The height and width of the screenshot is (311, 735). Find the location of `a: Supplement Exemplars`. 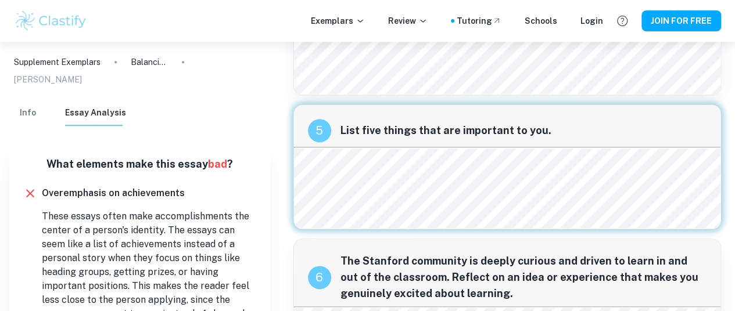

a: Supplement Exemplars is located at coordinates (57, 62).